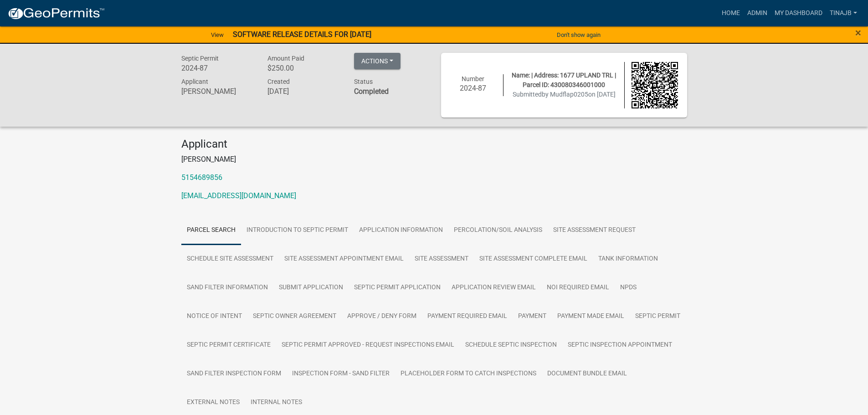  Describe the element at coordinates (294, 317) in the screenshot. I see `a: Septic Owner Agreement` at that location.